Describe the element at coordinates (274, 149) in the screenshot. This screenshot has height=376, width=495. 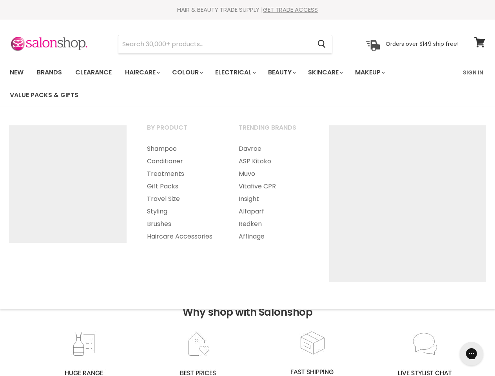
I see `a: Davroe` at that location.